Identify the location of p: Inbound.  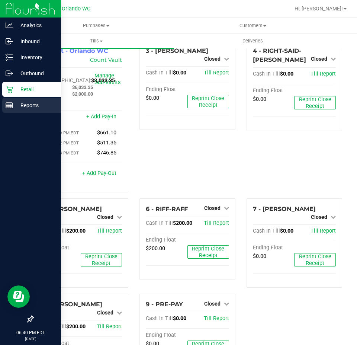
(35, 41).